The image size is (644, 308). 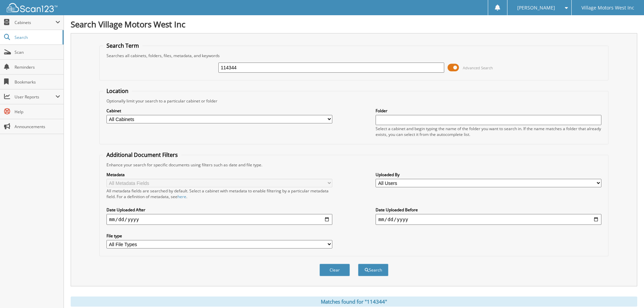 I want to click on legend: Search Term, so click(x=123, y=46).